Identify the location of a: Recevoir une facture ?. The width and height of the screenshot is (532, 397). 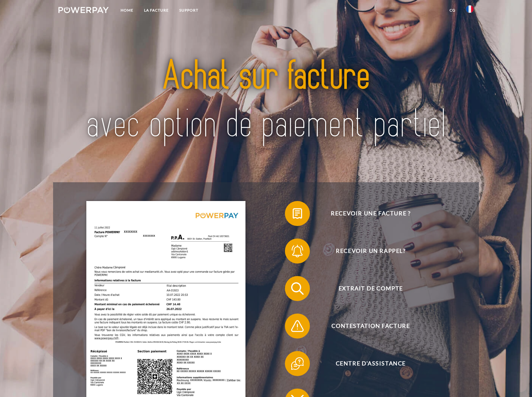
(366, 214).